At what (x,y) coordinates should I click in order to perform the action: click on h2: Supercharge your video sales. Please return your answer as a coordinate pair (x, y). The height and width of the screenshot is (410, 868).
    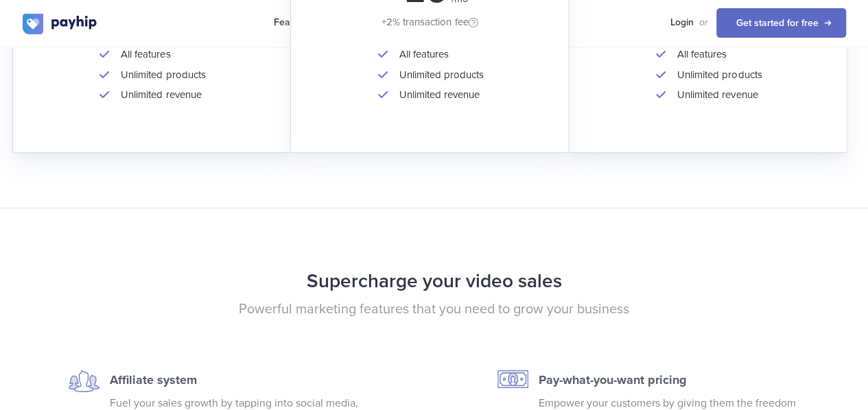
    Looking at the image, I should click on (435, 281).